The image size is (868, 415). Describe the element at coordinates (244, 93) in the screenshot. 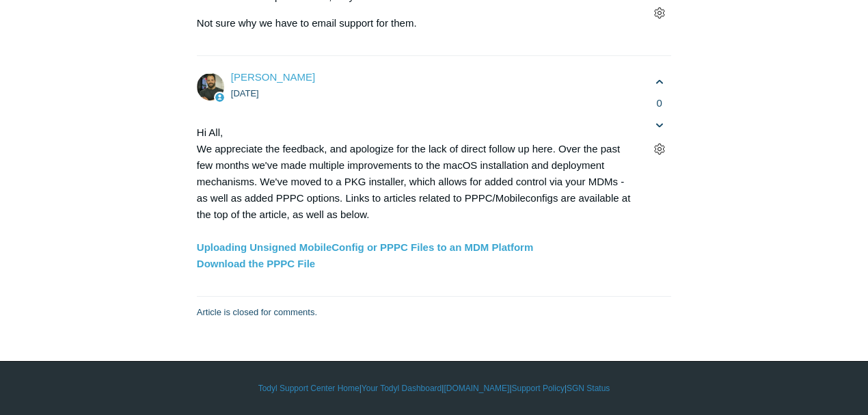

I see `time: 01/25/2024, 21:44` at that location.